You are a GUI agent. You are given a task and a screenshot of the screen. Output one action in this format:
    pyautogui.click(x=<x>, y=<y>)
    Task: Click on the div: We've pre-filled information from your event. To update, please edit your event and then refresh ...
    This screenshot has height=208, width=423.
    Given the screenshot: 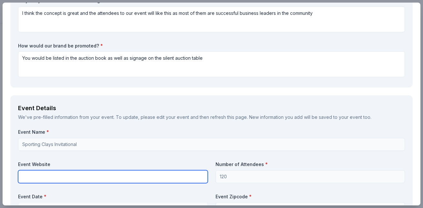 What is the action you would take?
    pyautogui.click(x=211, y=117)
    